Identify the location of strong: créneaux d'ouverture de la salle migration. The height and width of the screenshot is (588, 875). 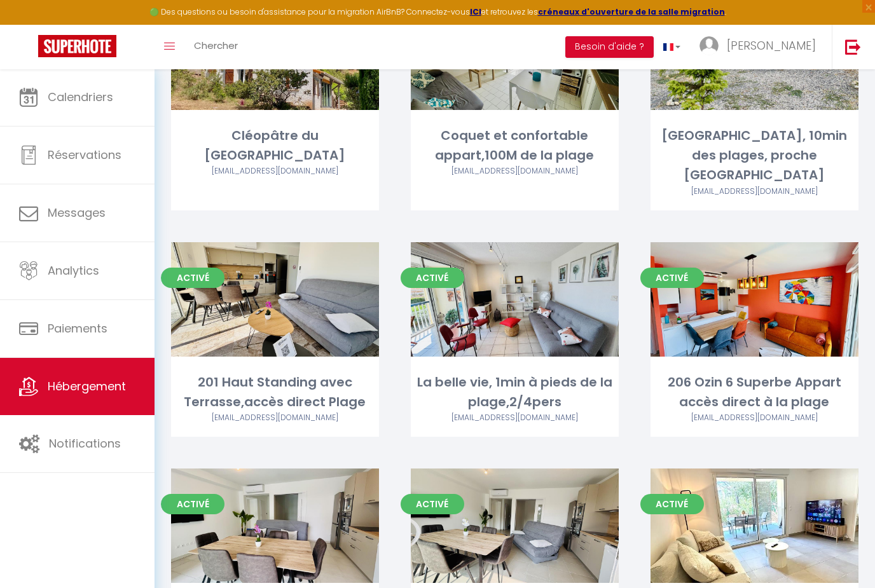
(631, 11).